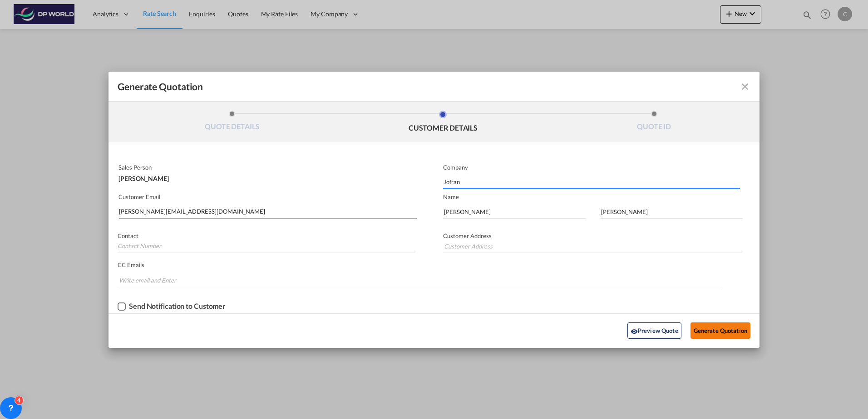 This screenshot has height=419, width=868. What do you see at coordinates (420, 281) in the screenshot?
I see `md-chips-wrap: Chips container. Enter the text area, then type text, and press enter to add a chip.` at bounding box center [420, 281].